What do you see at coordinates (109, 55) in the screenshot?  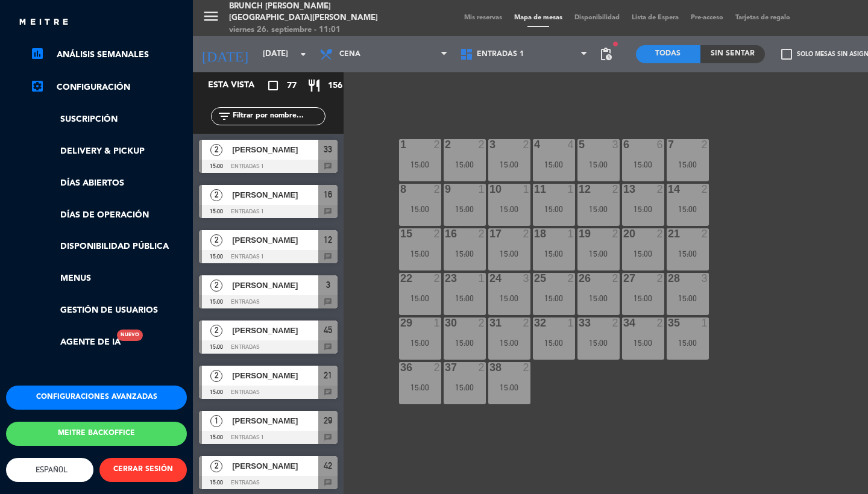 I see `a: assessmentANÁLISIS SEMANALES` at bounding box center [109, 55].